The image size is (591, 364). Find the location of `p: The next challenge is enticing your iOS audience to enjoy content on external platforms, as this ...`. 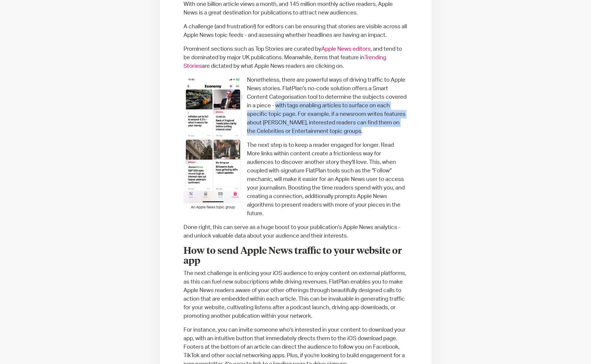

p: The next challenge is enticing your iOS audience to enjoy content on external platforms, as this ... is located at coordinates (296, 295).